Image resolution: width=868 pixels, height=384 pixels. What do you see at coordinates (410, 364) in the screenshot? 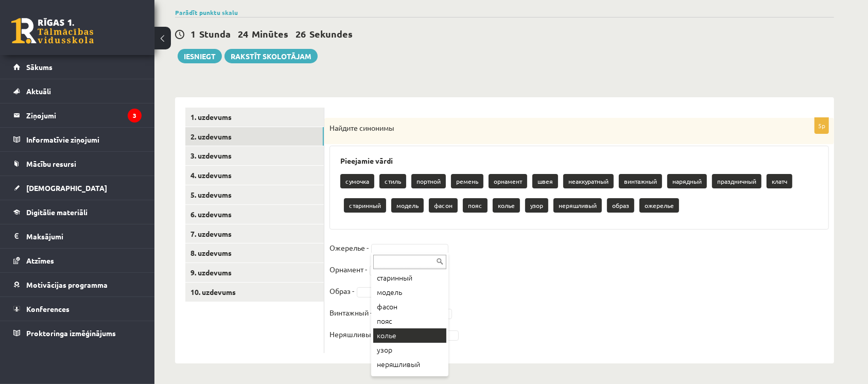
I see `div: неряшливый` at bounding box center [410, 364].